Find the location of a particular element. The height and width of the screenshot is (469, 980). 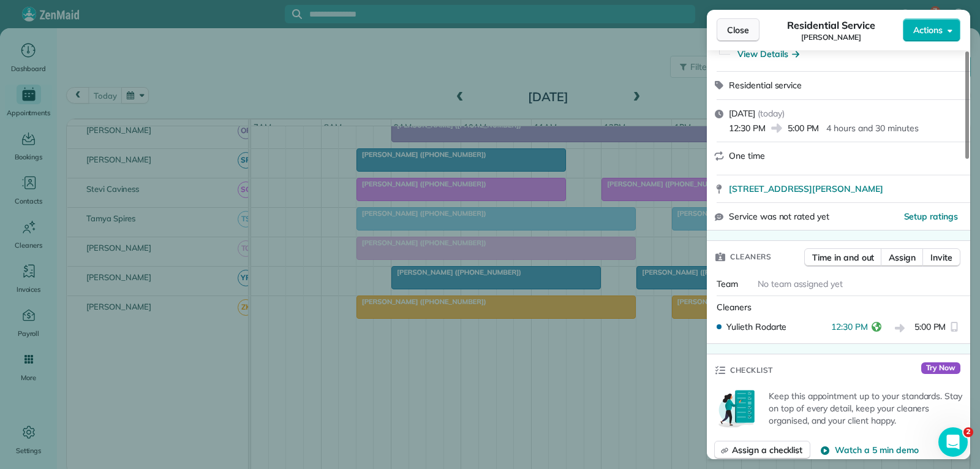

span: Assign a checklist is located at coordinates (767, 450).